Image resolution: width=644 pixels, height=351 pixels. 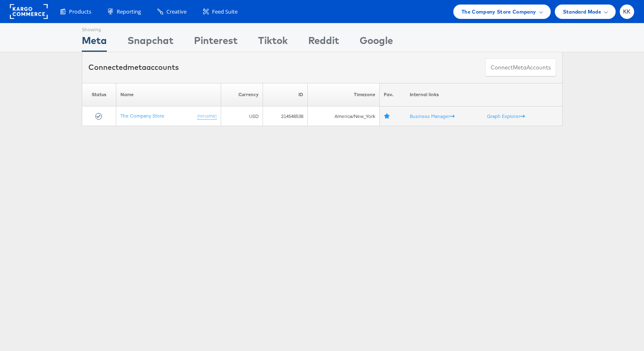 What do you see at coordinates (285, 116) in the screenshot?
I see `td: 214548538` at bounding box center [285, 116].